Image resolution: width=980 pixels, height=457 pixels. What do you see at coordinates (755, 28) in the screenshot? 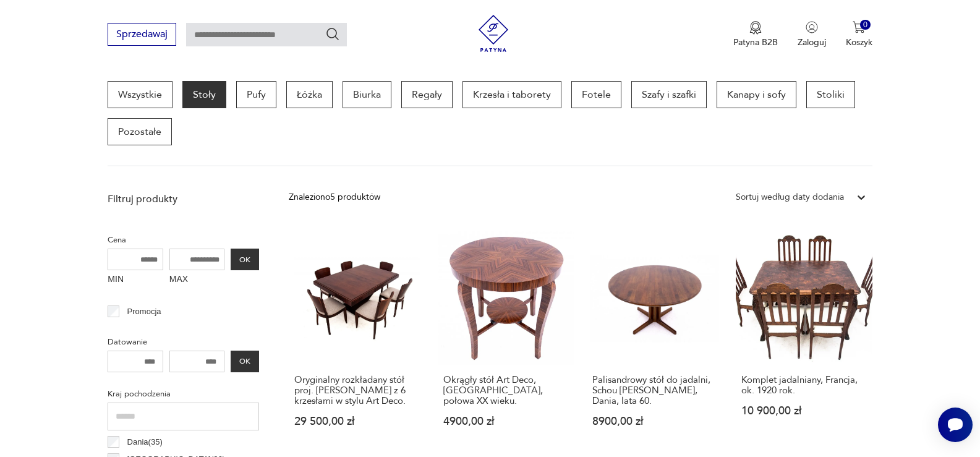
I see `img: Ikona medalu` at bounding box center [755, 28].